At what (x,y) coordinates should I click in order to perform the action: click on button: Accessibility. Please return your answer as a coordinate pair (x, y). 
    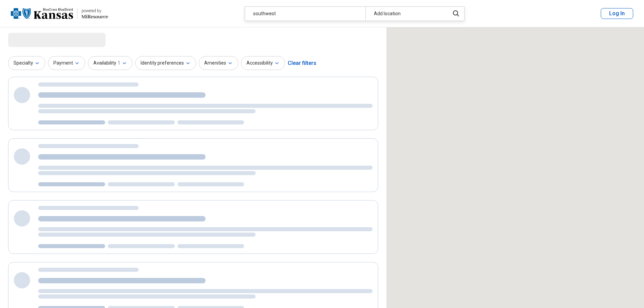
    Looking at the image, I should click on (263, 63).